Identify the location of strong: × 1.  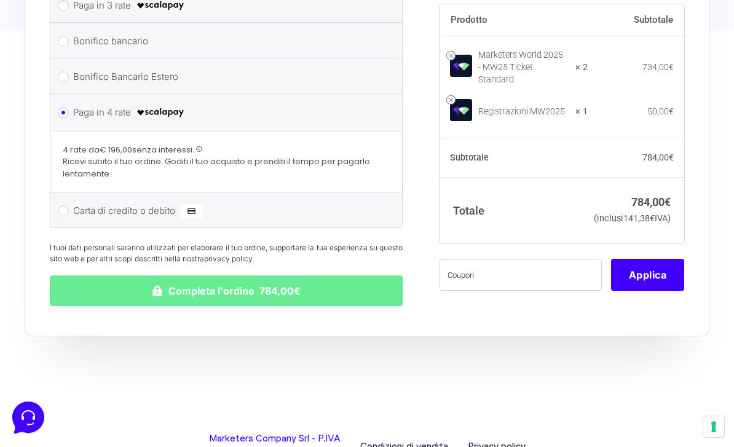
(581, 112).